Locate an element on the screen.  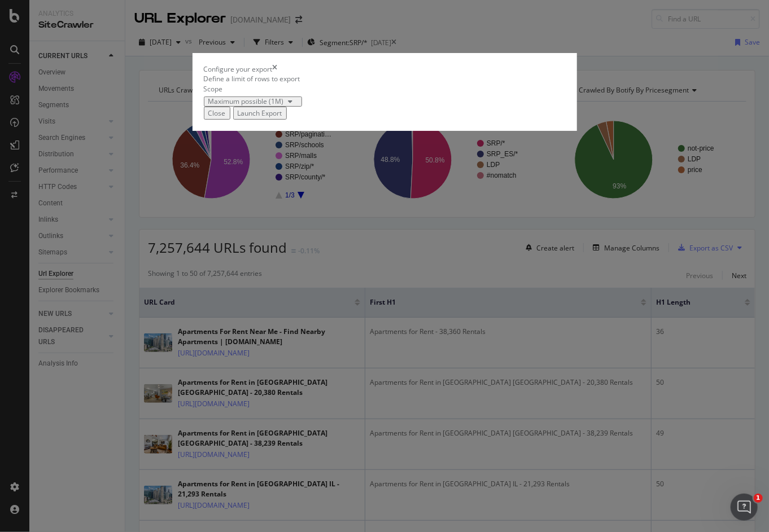
button: Launch Export is located at coordinates (260, 113).